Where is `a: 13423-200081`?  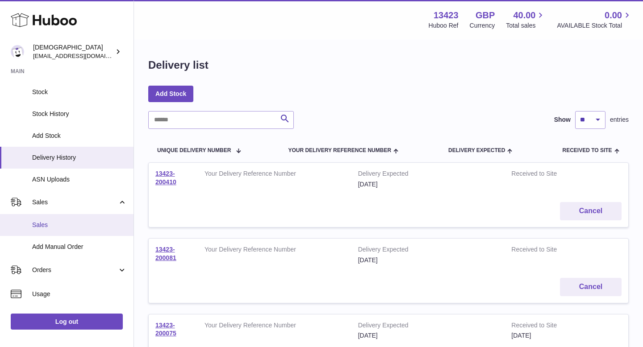
a: 13423-200081 is located at coordinates (166, 253).